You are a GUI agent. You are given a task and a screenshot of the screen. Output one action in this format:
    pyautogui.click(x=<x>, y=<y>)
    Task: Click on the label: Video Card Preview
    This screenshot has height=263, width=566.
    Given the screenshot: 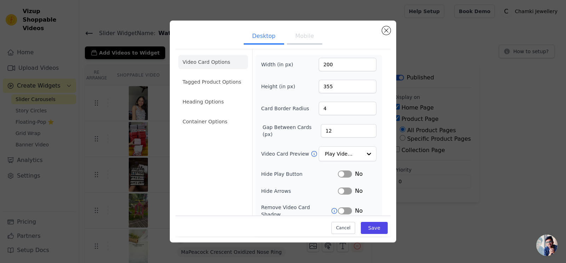 What is the action you would take?
    pyautogui.click(x=286, y=154)
    